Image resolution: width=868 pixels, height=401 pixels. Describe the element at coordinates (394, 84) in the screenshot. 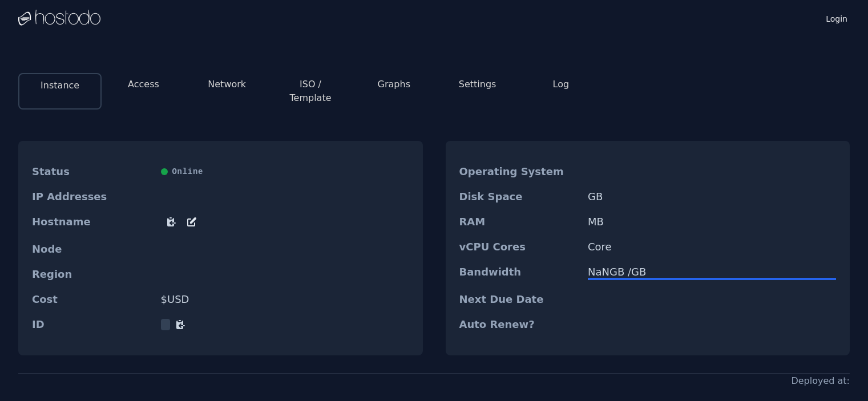

I see `button: Graphs` at that location.